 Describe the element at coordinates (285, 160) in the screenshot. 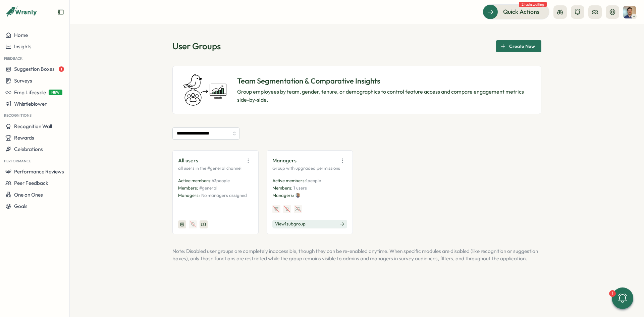

I see `p: Managers` at that location.